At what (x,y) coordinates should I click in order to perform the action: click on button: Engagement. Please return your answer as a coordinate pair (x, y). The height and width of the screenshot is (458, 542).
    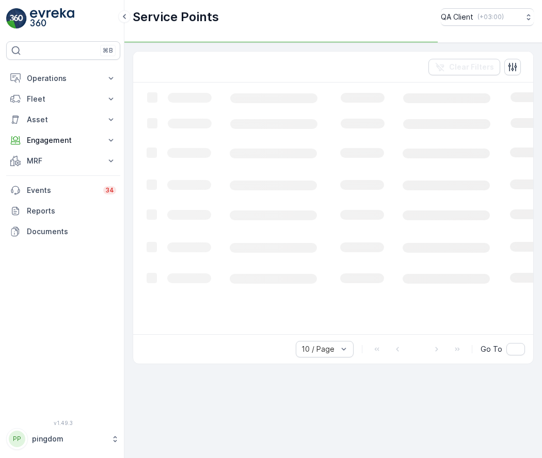
    Looking at the image, I should click on (63, 140).